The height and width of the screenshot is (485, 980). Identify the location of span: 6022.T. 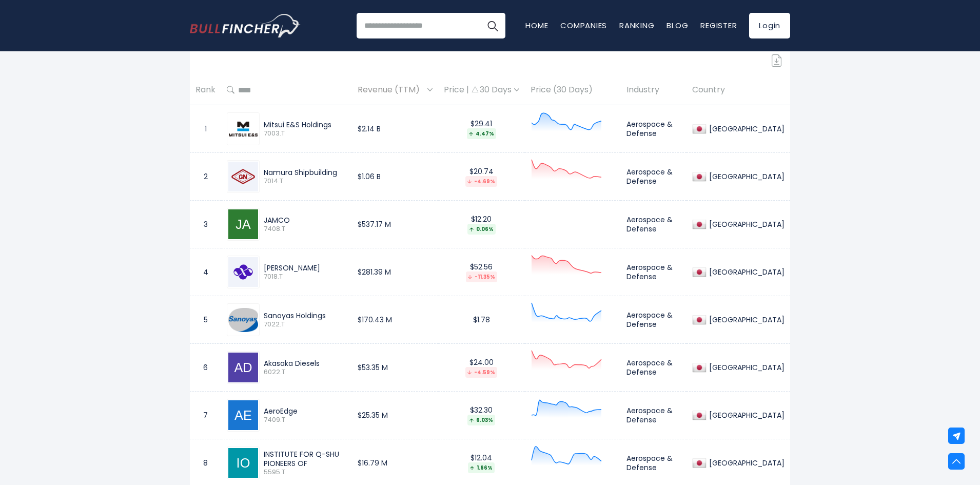
(305, 372).